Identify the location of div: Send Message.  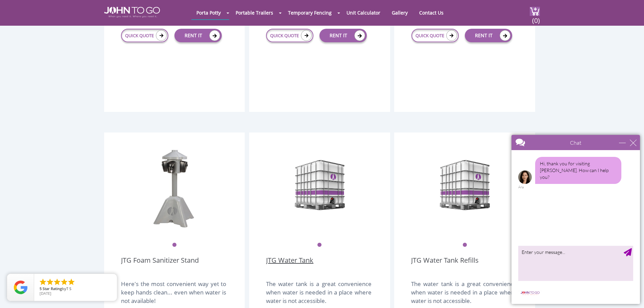
(120, 121).